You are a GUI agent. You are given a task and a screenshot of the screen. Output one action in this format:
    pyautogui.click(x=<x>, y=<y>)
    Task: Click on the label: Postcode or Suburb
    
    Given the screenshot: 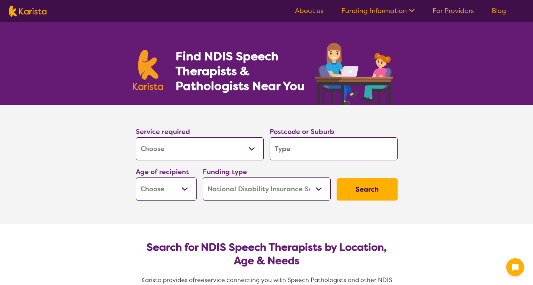 What is the action you would take?
    pyautogui.click(x=302, y=132)
    